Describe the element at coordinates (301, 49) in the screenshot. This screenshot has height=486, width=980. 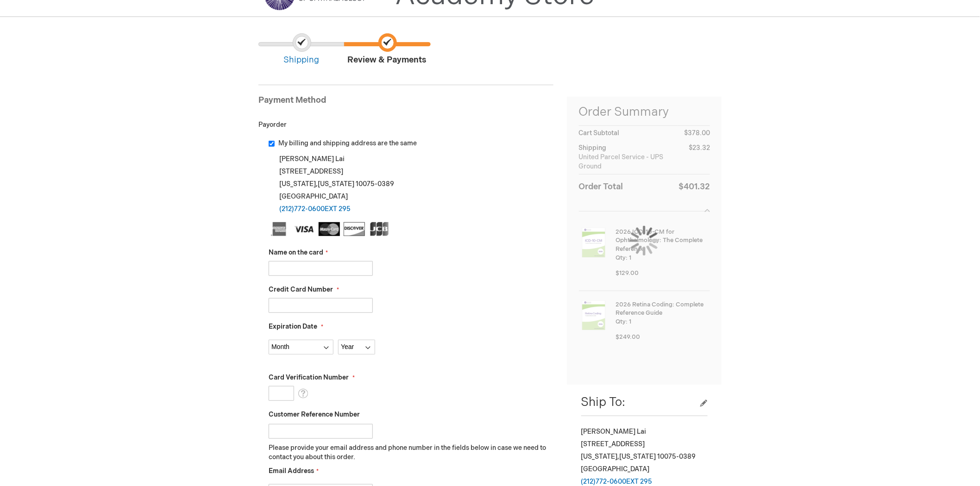
I see `span: Shipping` at that location.